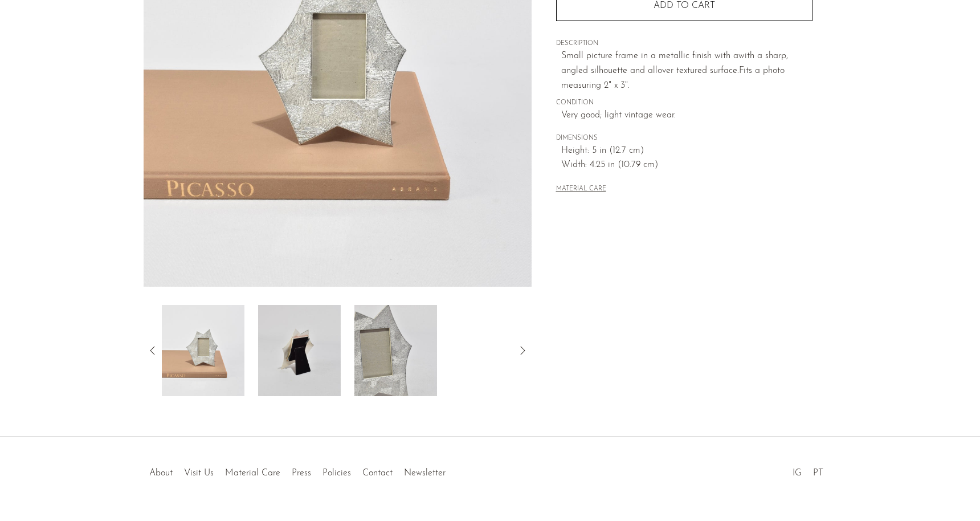  What do you see at coordinates (818, 473) in the screenshot?
I see `a: PT` at bounding box center [818, 473].